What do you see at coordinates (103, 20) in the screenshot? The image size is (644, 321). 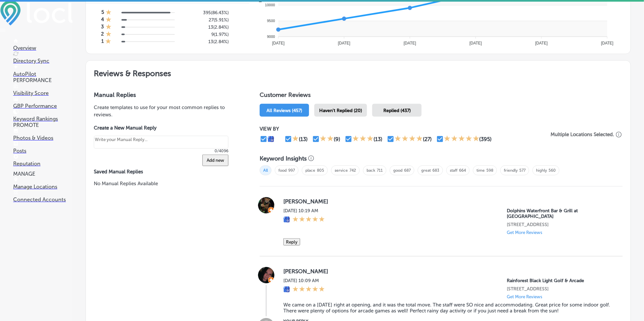 I see `h4: 4` at bounding box center [103, 20].